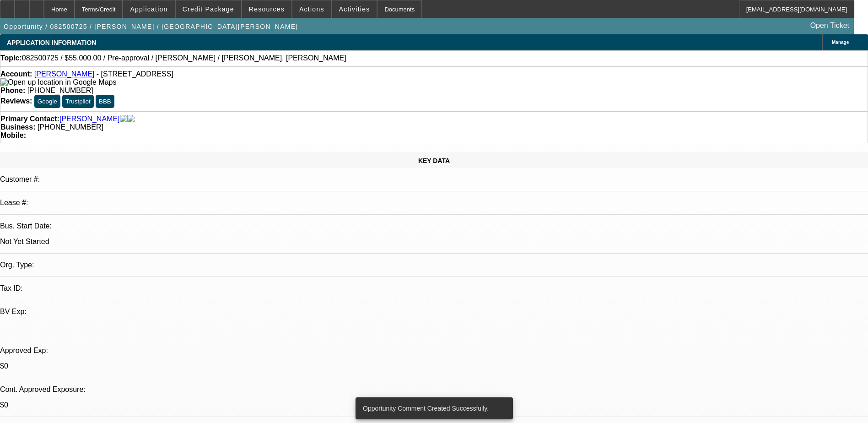 The width and height of the screenshot is (868, 423). I want to click on button: Actions, so click(311, 9).